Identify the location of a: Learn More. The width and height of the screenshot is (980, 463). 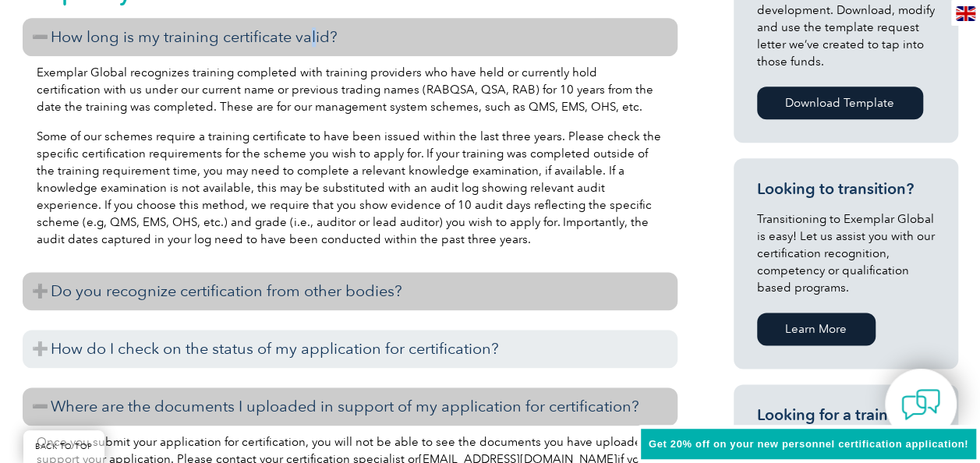
(816, 329).